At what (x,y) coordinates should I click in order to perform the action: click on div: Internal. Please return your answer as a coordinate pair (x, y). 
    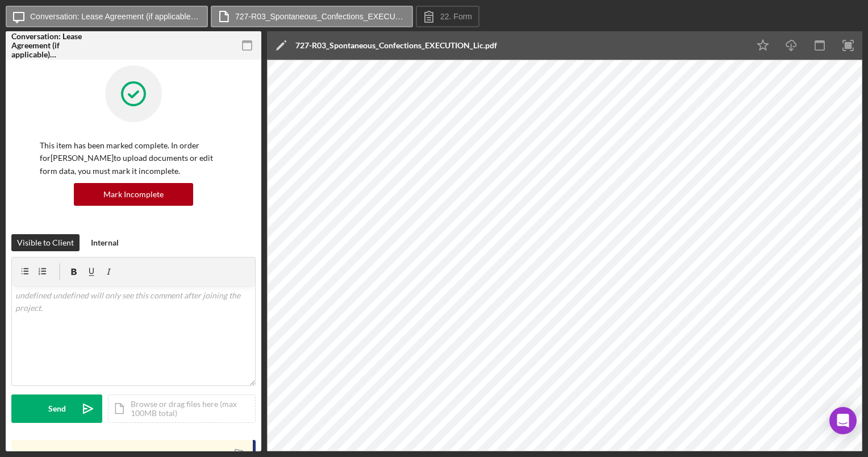
    Looking at the image, I should click on (105, 243).